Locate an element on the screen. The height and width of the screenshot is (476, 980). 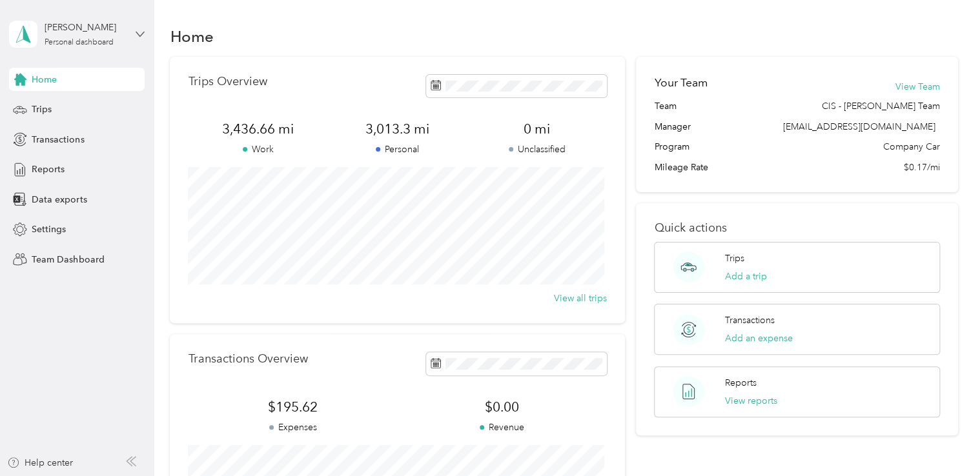
p: Transactions is located at coordinates (749, 320).